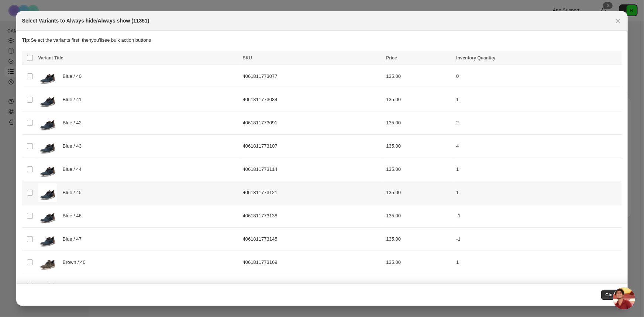 This screenshot has height=317, width=644. What do you see at coordinates (538, 76) in the screenshot?
I see `td: 0` at bounding box center [538, 76].